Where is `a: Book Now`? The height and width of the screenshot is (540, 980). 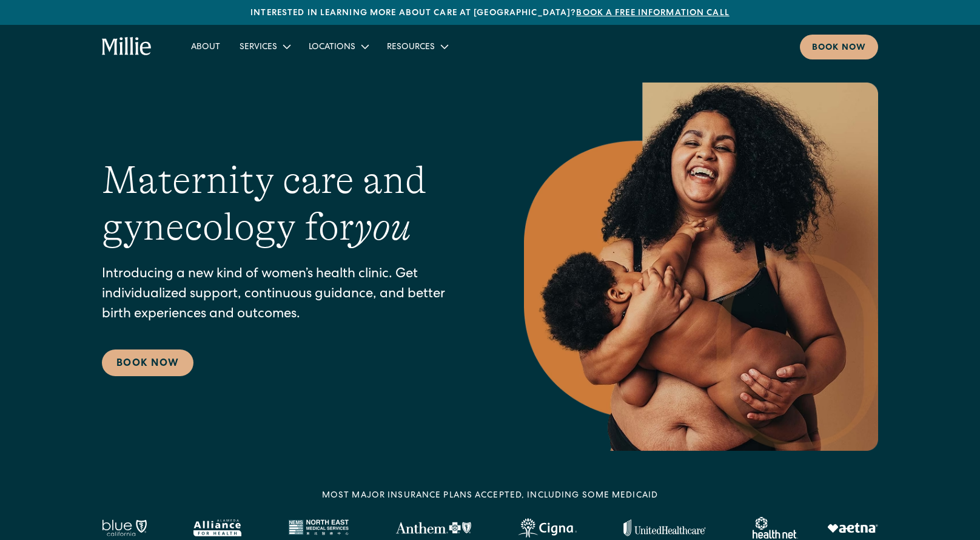 a: Book Now is located at coordinates (148, 363).